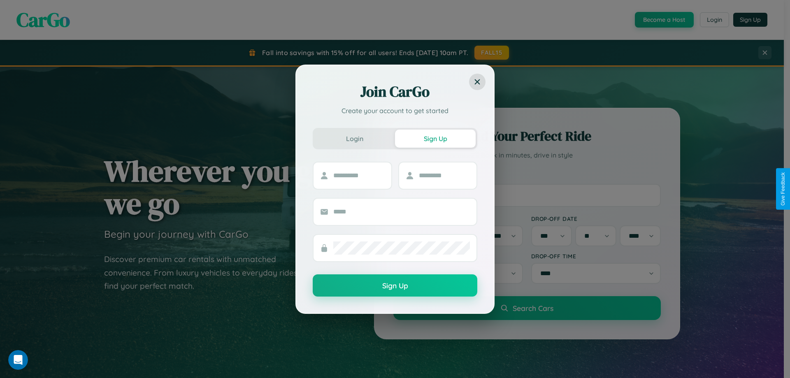 The width and height of the screenshot is (790, 378). I want to click on button: Login, so click(355, 139).